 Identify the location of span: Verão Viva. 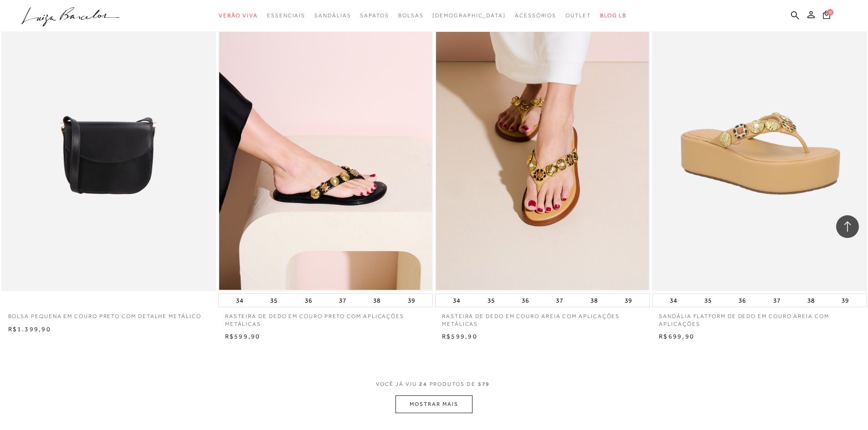
(238, 16).